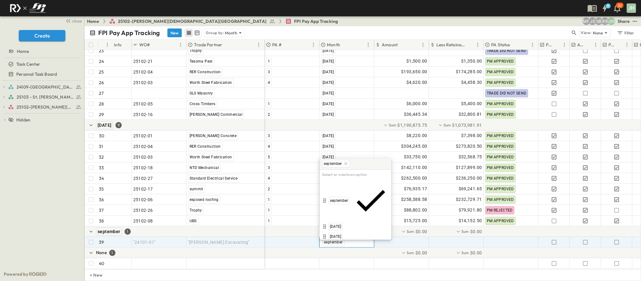 This screenshot has width=641, height=281. Describe the element at coordinates (269, 146) in the screenshot. I see `span: 4` at that location.